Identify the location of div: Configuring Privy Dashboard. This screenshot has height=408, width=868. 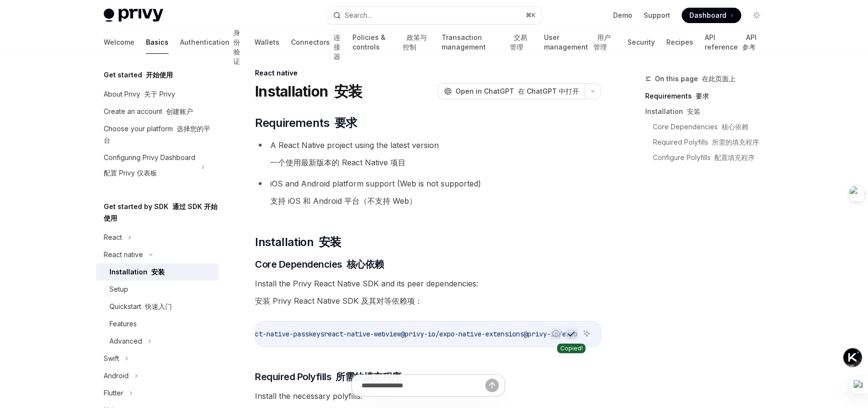
(149, 167).